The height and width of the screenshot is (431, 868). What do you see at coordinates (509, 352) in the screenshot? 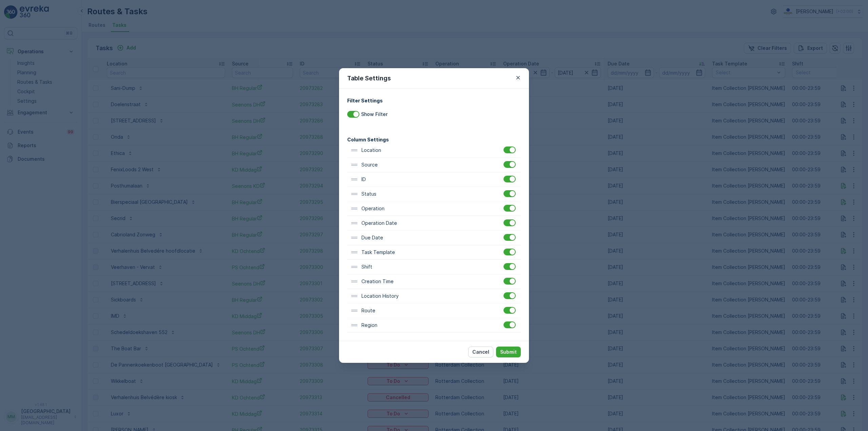
I see `p: Submit` at bounding box center [509, 352].